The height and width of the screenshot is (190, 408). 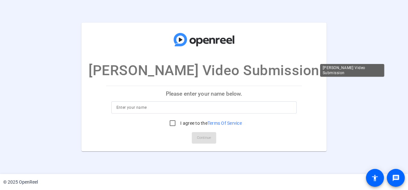 What do you see at coordinates (375, 178) in the screenshot?
I see `mat-icon: accessibility` at bounding box center [375, 178].